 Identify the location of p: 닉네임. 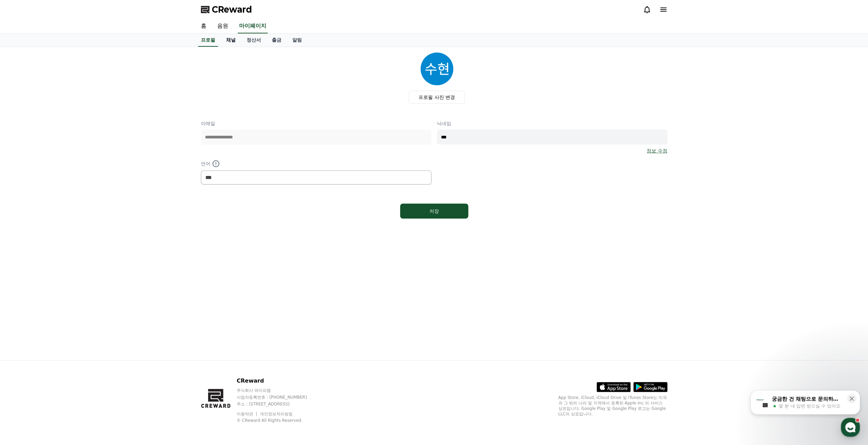
(552, 123).